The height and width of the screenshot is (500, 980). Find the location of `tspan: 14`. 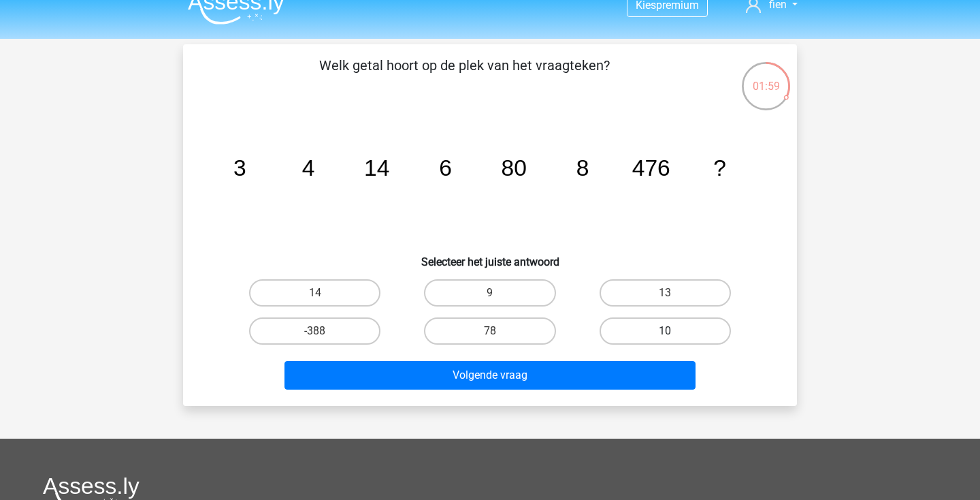

tspan: 14 is located at coordinates (377, 167).